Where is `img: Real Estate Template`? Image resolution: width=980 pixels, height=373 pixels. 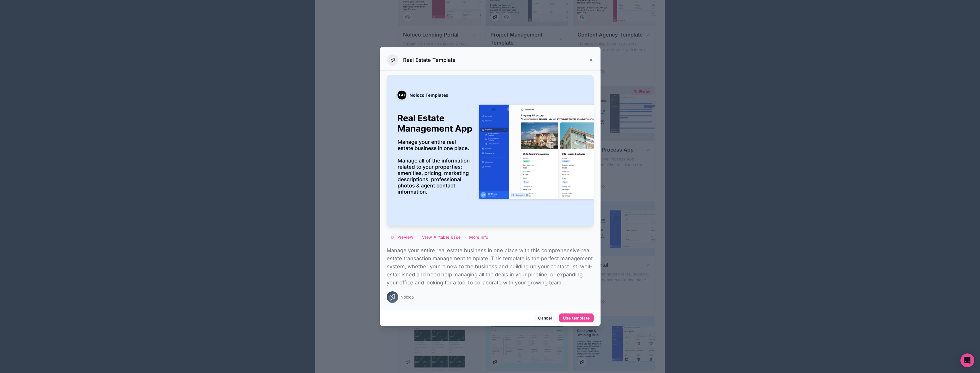
img: Real Estate Template is located at coordinates (490, 151).